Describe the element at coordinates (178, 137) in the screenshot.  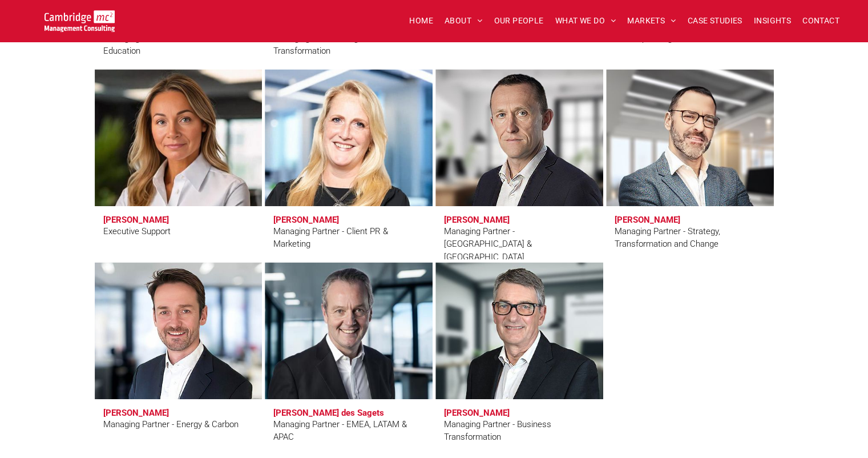
I see `a: Kate Hancock | Executive Support | Cambridge Management Consulting` at that location.